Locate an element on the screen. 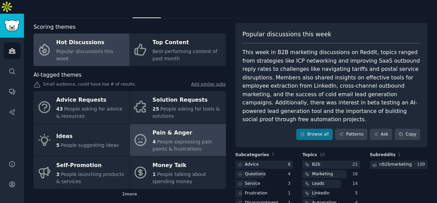 This screenshot has width=437, height=203. div: Top Content is located at coordinates (187, 43).